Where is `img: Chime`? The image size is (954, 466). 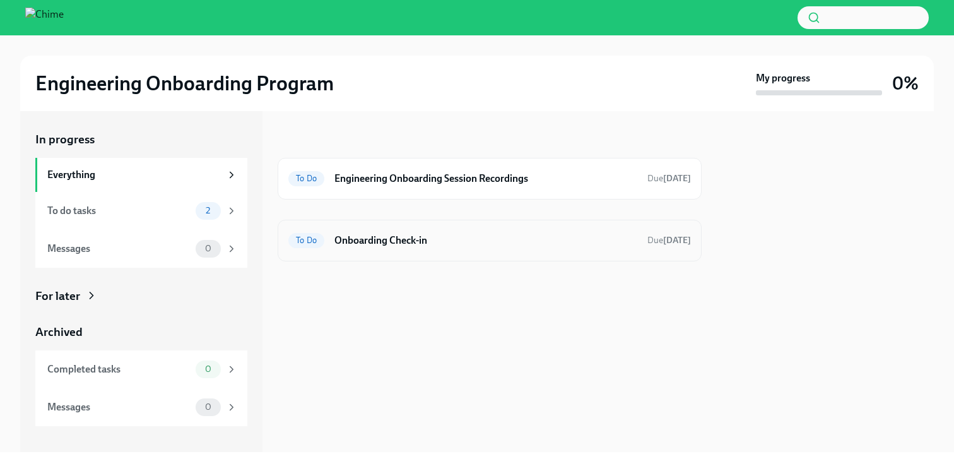
img: Chime is located at coordinates (44, 18).